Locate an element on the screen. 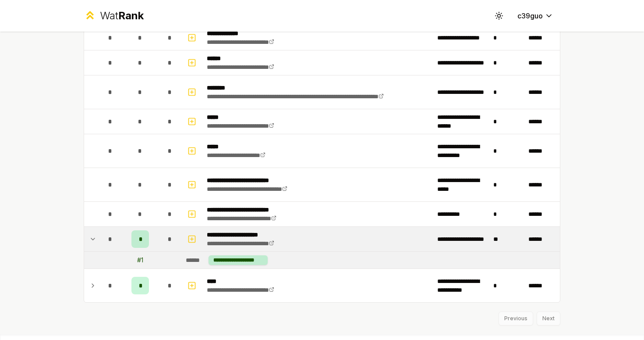 This screenshot has width=644, height=340. div: Wat is located at coordinates (122, 16).